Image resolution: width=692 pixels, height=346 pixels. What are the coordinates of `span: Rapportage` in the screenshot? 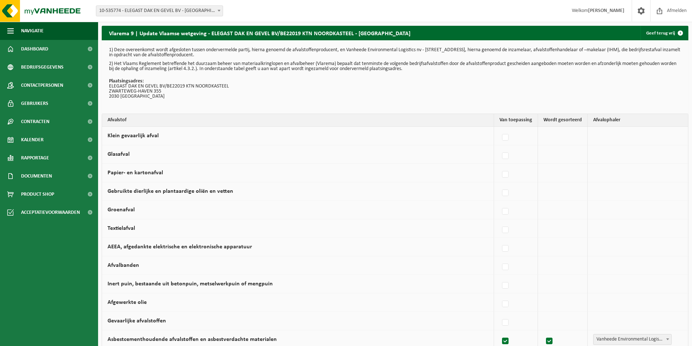 It's located at (35, 158).